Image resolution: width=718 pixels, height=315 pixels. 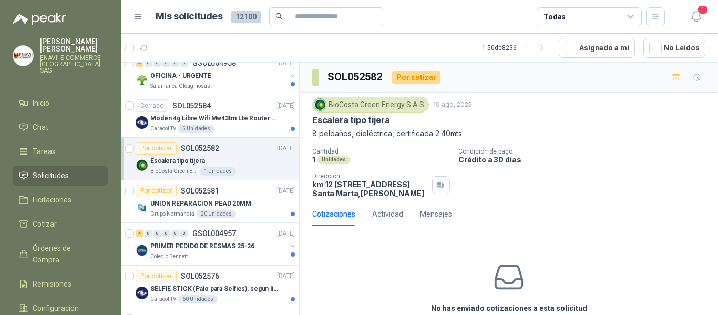 I want to click on button: 1, so click(x=696, y=17).